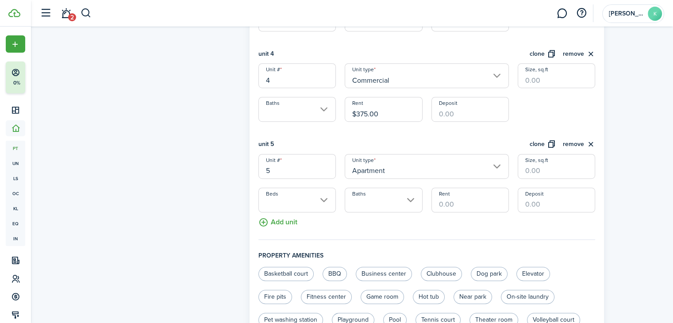 The image size is (673, 323). What do you see at coordinates (15, 178) in the screenshot?
I see `span: ls` at bounding box center [15, 178].